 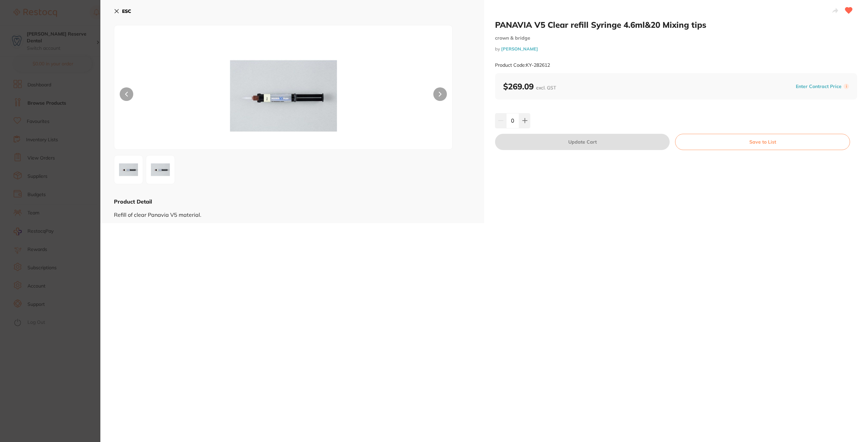 I want to click on b: $269.09, so click(x=530, y=87).